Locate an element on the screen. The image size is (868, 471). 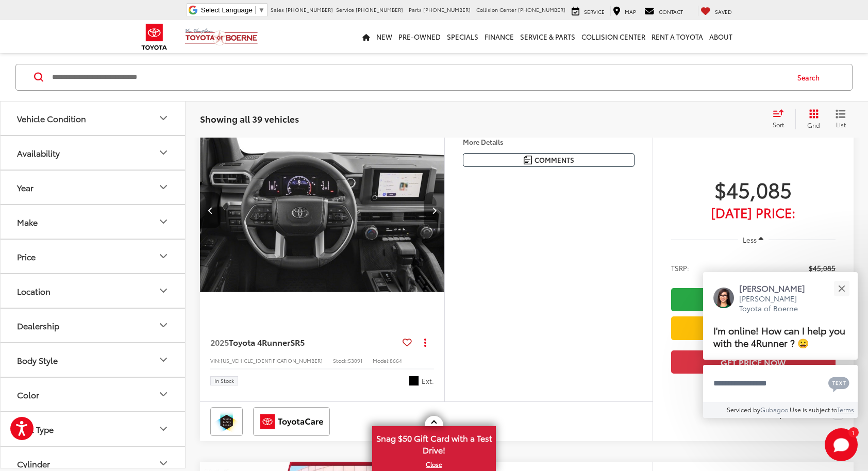
span: Model: is located at coordinates (381, 360).